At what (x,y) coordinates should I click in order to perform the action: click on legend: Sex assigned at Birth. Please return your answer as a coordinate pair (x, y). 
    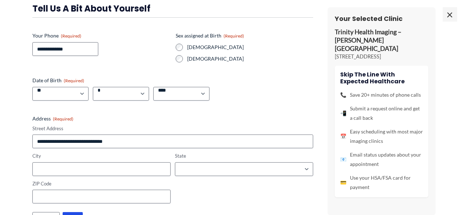
    Looking at the image, I should click on (210, 36).